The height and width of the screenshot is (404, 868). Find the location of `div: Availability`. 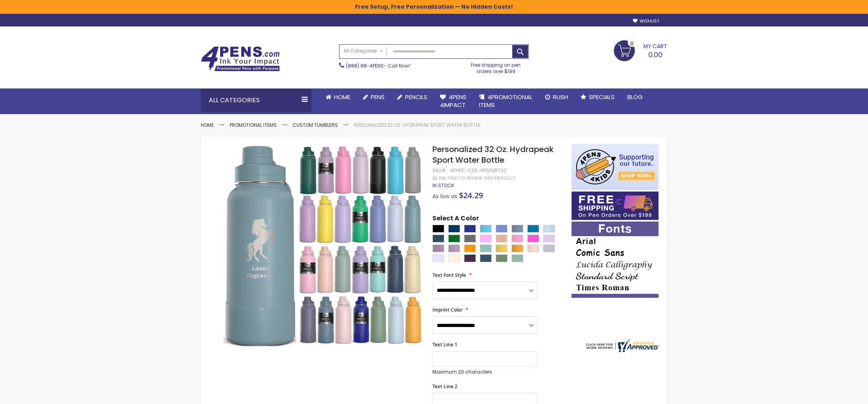

div: Availability is located at coordinates (443, 186).